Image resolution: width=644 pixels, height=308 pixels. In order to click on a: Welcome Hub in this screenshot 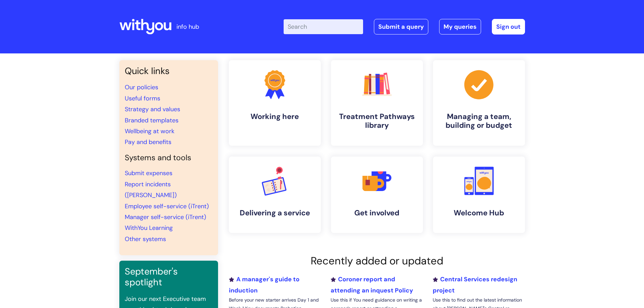, I will do `click(479, 195)`.